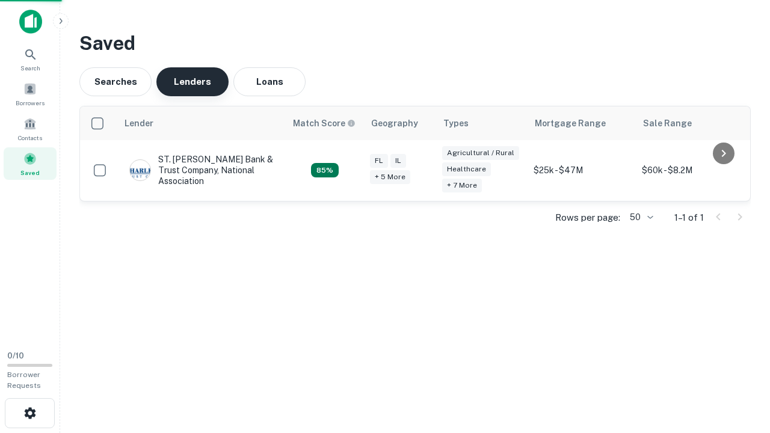 The width and height of the screenshot is (770, 433). What do you see at coordinates (390, 177) in the screenshot?
I see `div: + 5 more` at bounding box center [390, 177].